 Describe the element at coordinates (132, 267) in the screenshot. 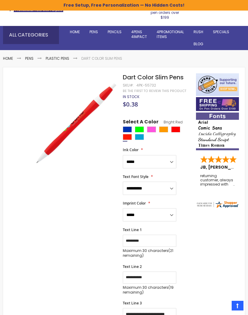

I see `span: Text Line 2` at that location.